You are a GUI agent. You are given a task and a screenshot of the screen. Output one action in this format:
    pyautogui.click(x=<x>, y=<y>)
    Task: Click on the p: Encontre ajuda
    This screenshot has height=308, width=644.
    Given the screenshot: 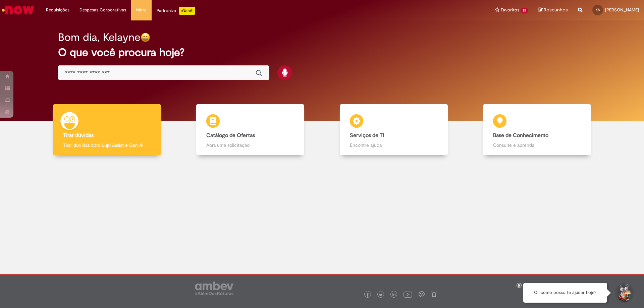 What is the action you would take?
    pyautogui.click(x=394, y=145)
    